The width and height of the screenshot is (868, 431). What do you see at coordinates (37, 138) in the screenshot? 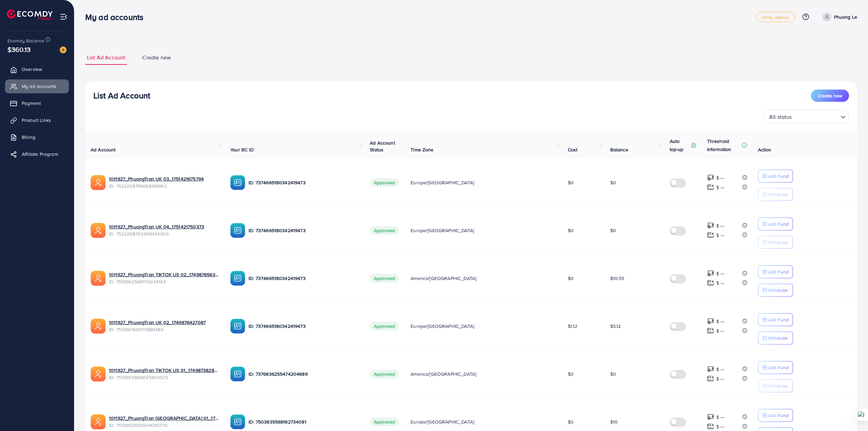
I see `a: Billing` at bounding box center [37, 138].